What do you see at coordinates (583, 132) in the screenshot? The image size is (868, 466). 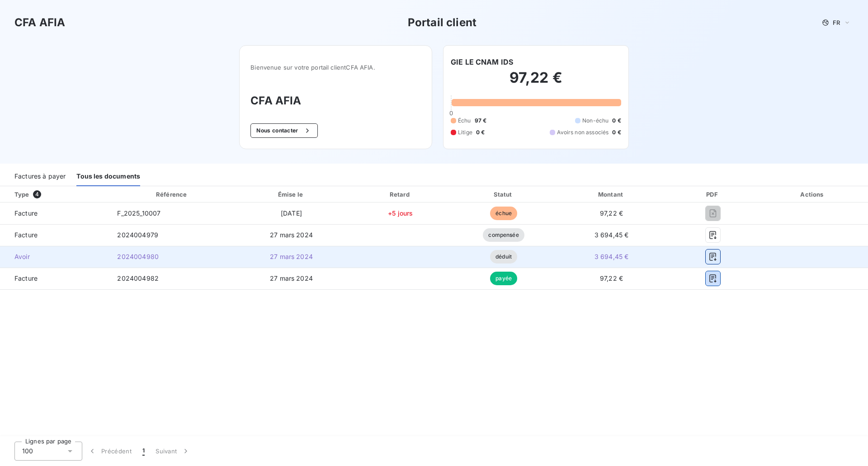 I see `span: Avoirs non associés` at bounding box center [583, 132].